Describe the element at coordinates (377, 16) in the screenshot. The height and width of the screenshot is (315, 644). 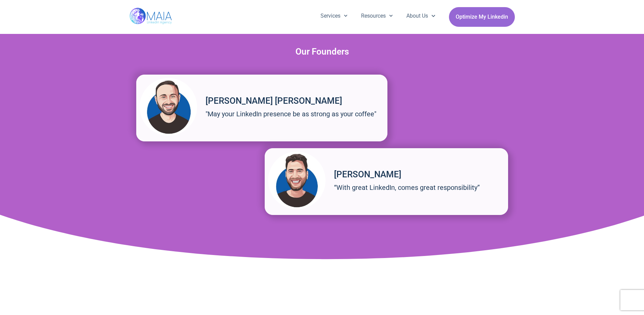
I see `a: Resources` at that location.